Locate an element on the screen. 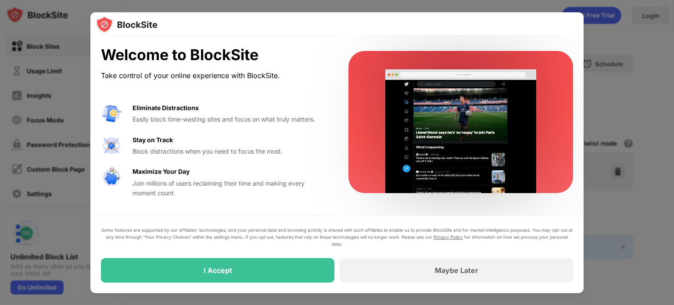  div: Some features are supported by our affiliates’ technologies, and your personal data and browsing ... is located at coordinates (337, 237).